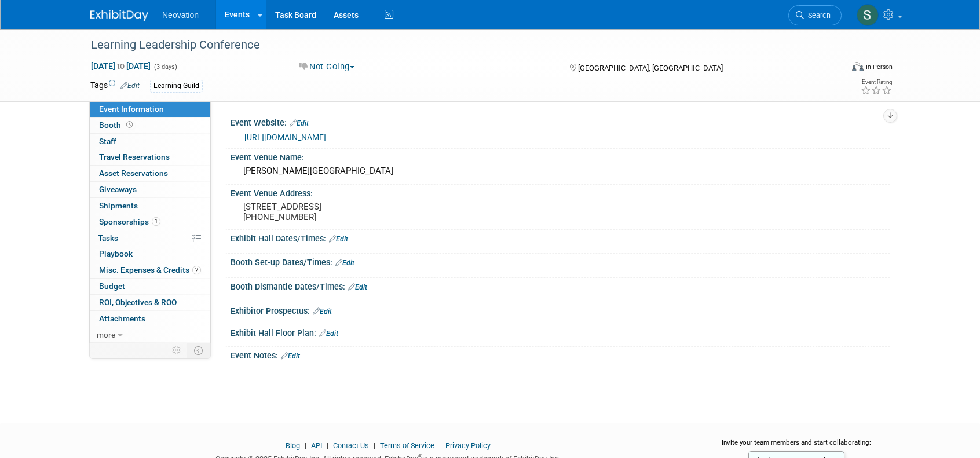 The image size is (980, 458). What do you see at coordinates (116, 254) in the screenshot?
I see `span: Playbook` at bounding box center [116, 254].